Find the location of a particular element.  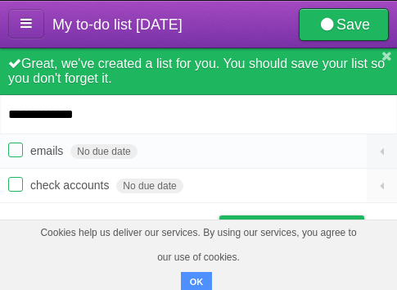

span: check accounts is located at coordinates (72, 185).